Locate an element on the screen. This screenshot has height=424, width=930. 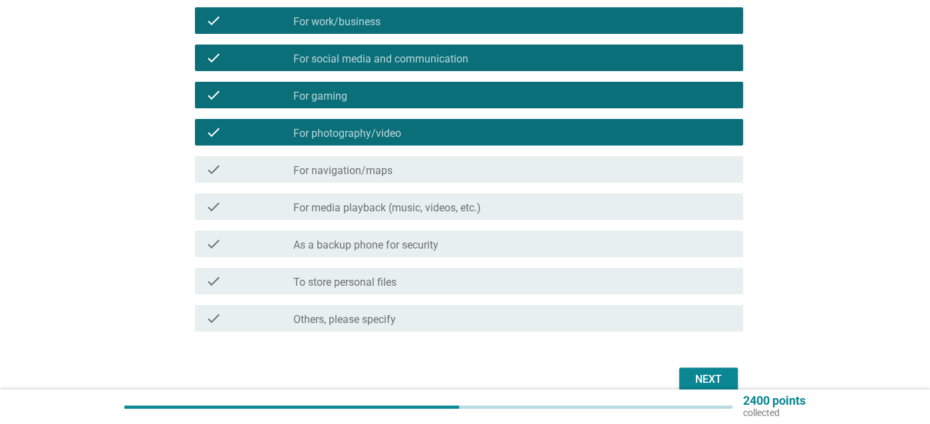
label: To store personal files is located at coordinates (344, 283).